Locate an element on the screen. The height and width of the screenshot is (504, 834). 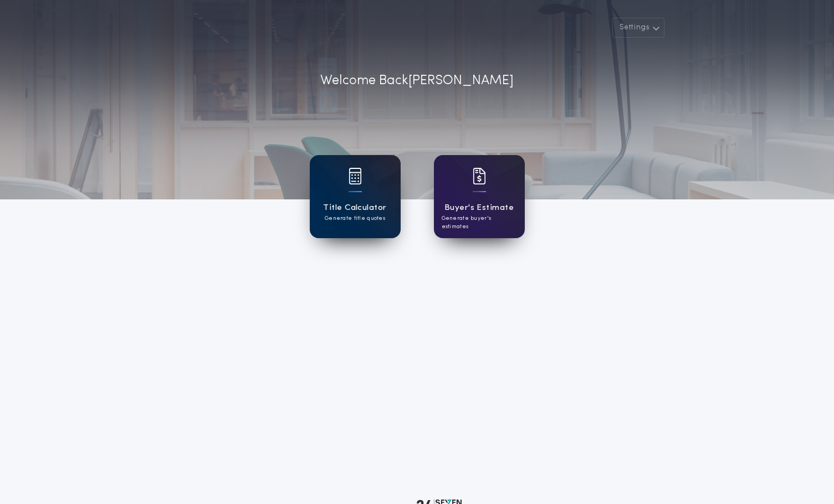
p: Generate buyer's estimates is located at coordinates (479, 222).